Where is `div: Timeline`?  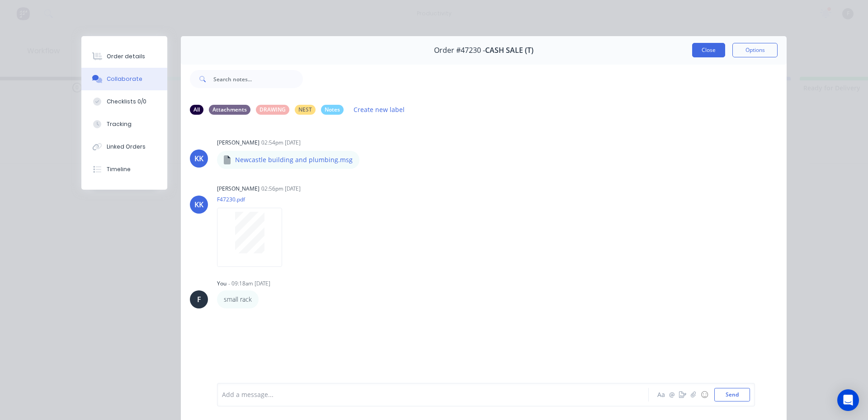 div: Timeline is located at coordinates (119, 170).